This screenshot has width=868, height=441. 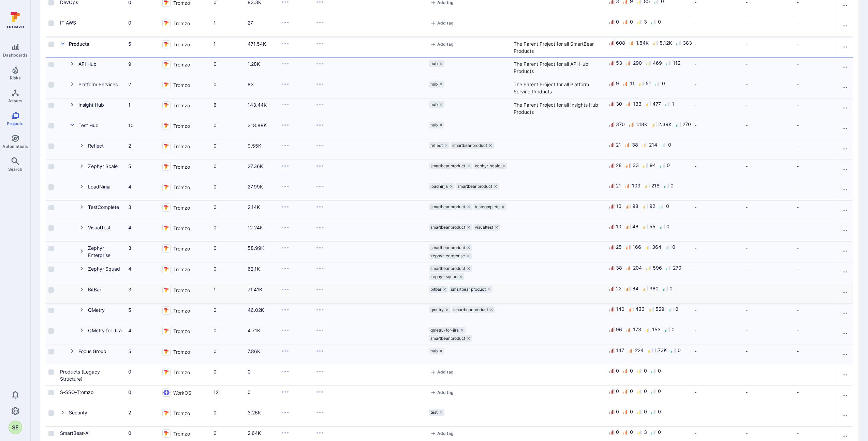 I want to click on div: 383, so click(x=687, y=43).